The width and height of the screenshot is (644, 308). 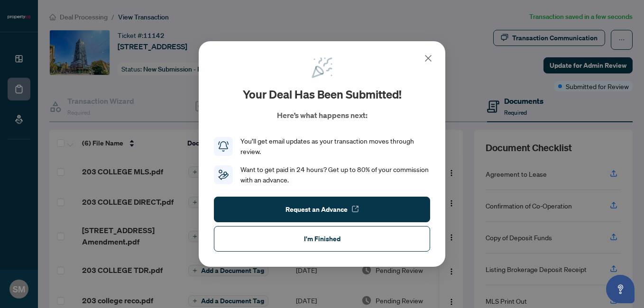 What do you see at coordinates (322, 239) in the screenshot?
I see `button: I'm Finished` at bounding box center [322, 239].